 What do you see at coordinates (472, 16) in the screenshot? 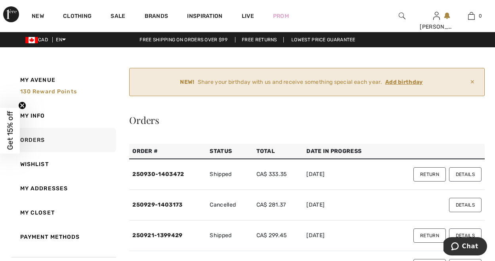
I see `a: 0` at bounding box center [472, 16].